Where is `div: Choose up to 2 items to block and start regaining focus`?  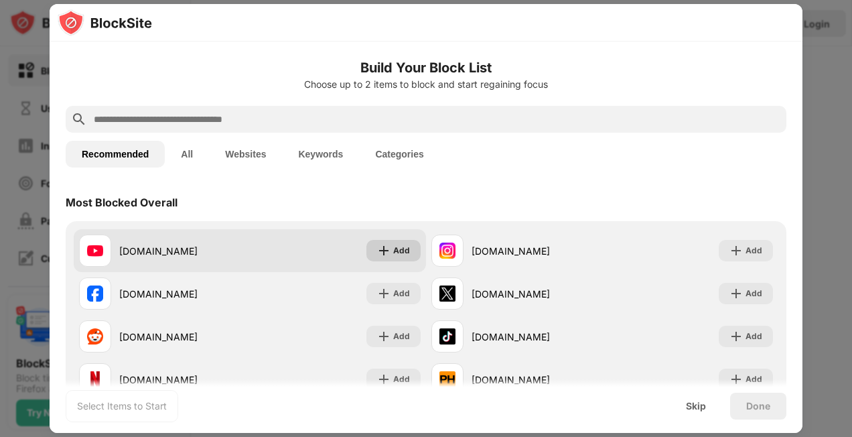 div: Choose up to 2 items to block and start regaining focus is located at coordinates (426, 84).